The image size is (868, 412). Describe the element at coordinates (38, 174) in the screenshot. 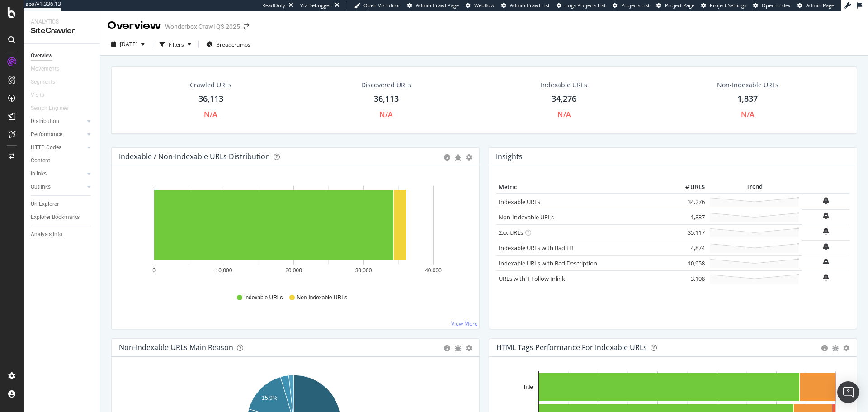

I see `div: Inlinks` at that location.